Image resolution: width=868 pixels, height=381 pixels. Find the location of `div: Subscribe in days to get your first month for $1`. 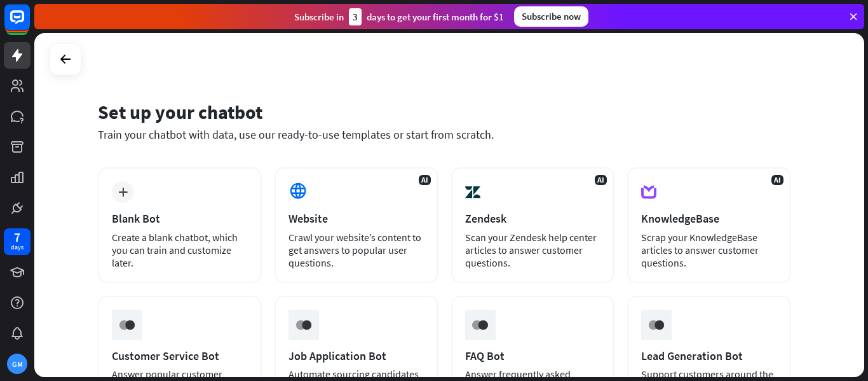

div: Subscribe in days to get your first month for $1 is located at coordinates (399, 16).